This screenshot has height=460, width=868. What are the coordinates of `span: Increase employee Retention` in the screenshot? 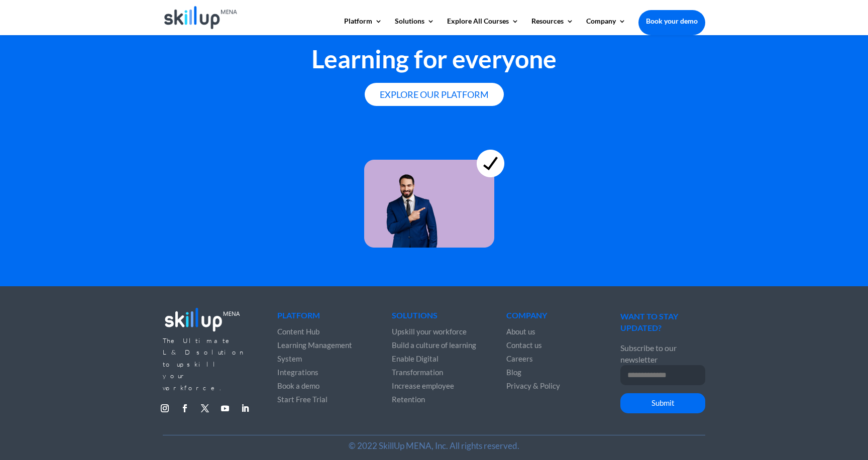 It's located at (423, 392).